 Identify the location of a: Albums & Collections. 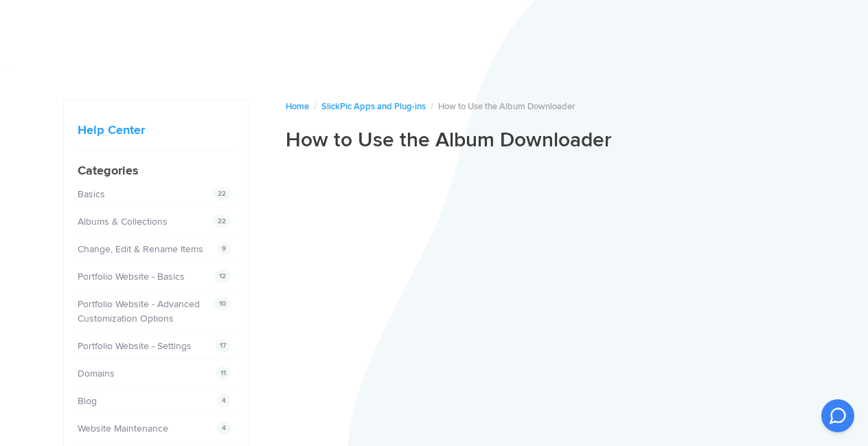
(122, 221).